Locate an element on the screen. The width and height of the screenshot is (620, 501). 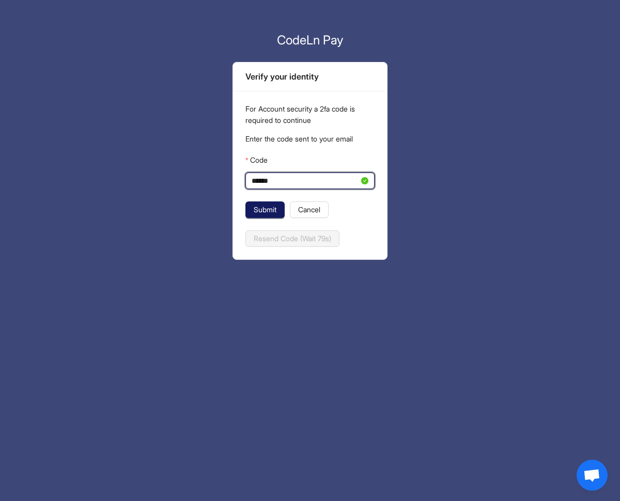
button: Cancel is located at coordinates (309, 210).